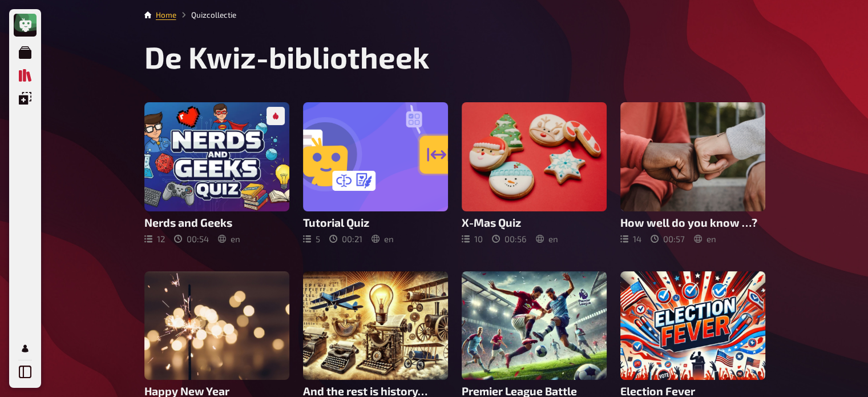 The height and width of the screenshot is (397, 868). Describe the element at coordinates (668, 239) in the screenshot. I see `div: 00 : 57` at that location.